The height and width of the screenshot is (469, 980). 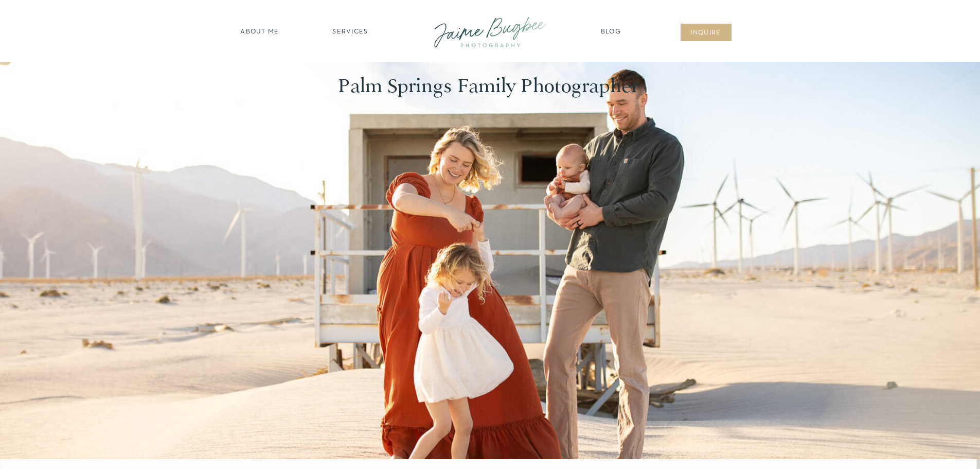 I want to click on nav: about ME, so click(x=260, y=32).